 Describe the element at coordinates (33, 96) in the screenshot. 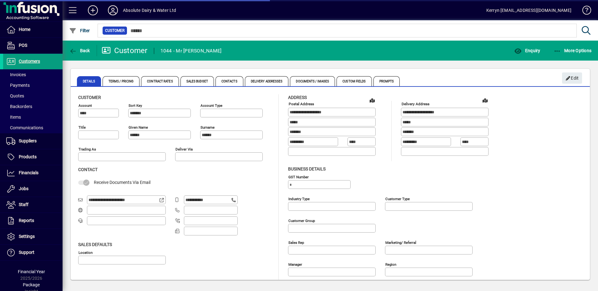

I see `a: Quotes` at that location.